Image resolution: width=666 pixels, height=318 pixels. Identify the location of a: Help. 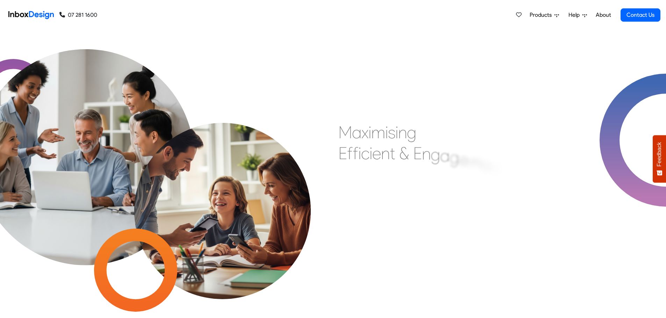
(577, 15).